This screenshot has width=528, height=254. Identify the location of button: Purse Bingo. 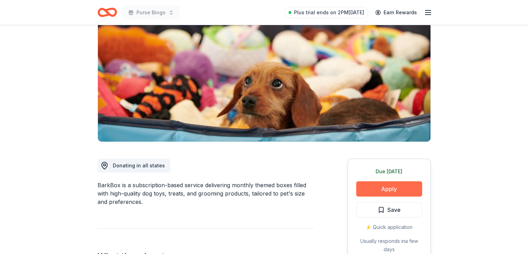
(151, 13).